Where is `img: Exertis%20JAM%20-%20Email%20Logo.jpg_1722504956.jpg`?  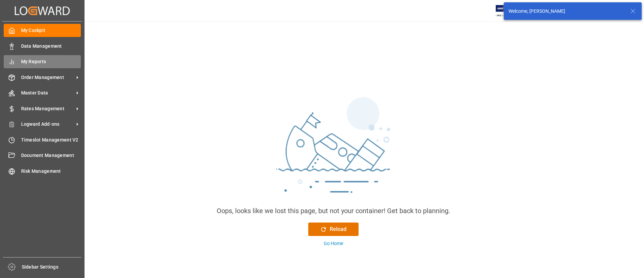 img: Exertis%20JAM%20-%20Email%20Logo.jpg_1722504956.jpg is located at coordinates (507, 11).